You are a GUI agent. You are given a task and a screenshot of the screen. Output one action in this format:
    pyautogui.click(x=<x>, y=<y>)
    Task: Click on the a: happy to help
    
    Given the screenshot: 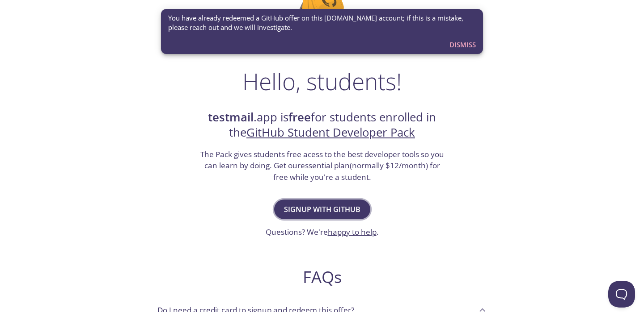 What is the action you would take?
    pyautogui.click(x=352, y=232)
    